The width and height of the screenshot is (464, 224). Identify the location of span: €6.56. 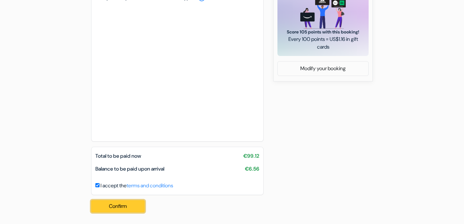
(252, 169).